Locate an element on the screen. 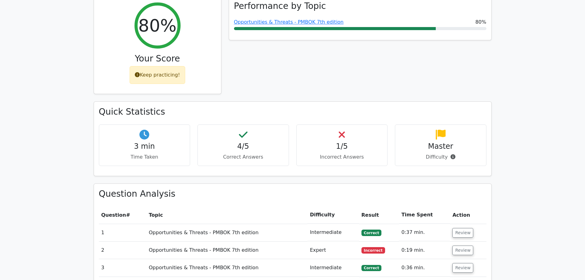 The height and width of the screenshot is (280, 585). td: 0:19 min. is located at coordinates (425, 250).